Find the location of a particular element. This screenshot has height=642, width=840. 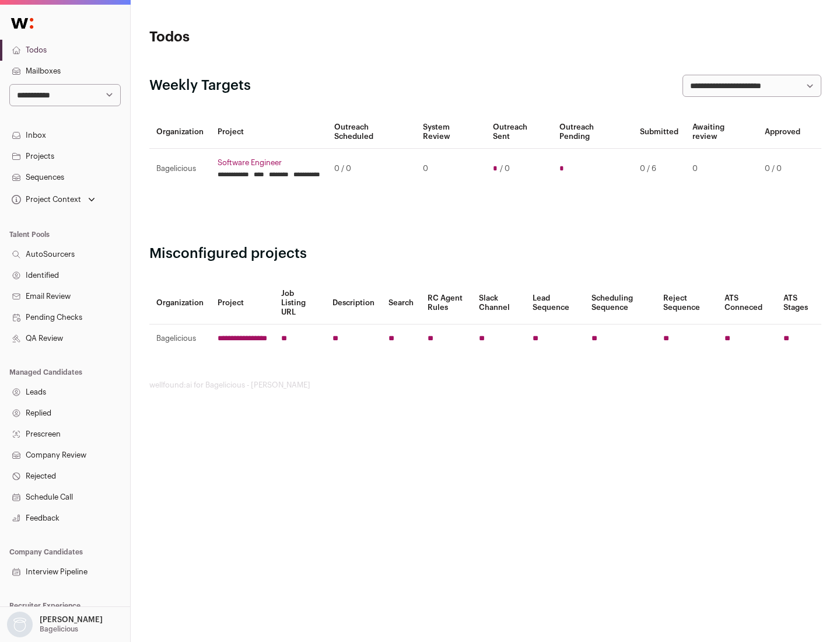

a: Software Engineer is located at coordinates (269, 163).